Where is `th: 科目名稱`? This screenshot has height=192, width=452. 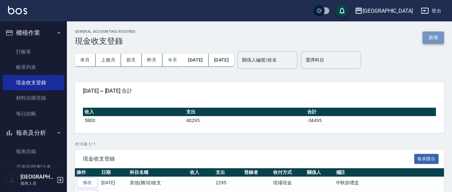
th: 科目名稱 is located at coordinates (158, 173).